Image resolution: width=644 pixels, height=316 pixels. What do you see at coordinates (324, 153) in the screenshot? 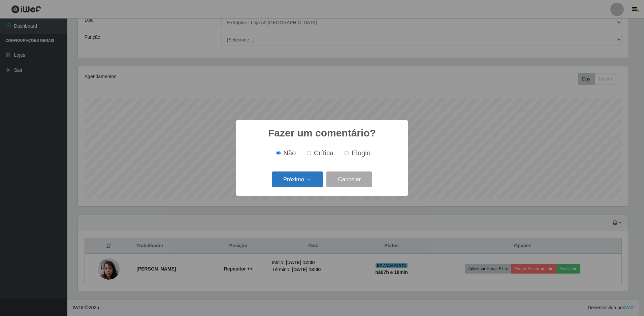
I see `span: Crítica` at bounding box center [324, 153].